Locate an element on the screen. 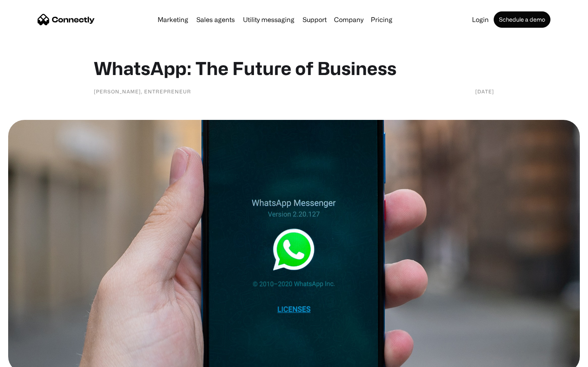  a: Utility messaging is located at coordinates (269, 19).